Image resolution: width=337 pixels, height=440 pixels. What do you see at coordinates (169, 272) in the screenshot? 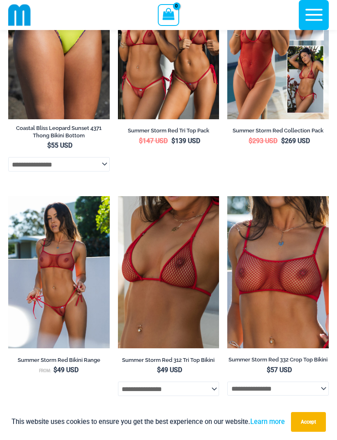
I see `a: Summer Storm Red 312 Tri Top 01Summer Storm Red 312 Tri Top 449 Thong 04Summer Storm Red 312 Tri ...` at bounding box center [169, 272].